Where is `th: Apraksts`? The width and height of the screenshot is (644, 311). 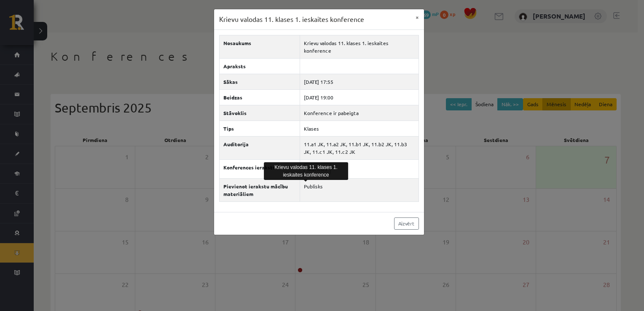
th: Apraksts is located at coordinates (259, 66).